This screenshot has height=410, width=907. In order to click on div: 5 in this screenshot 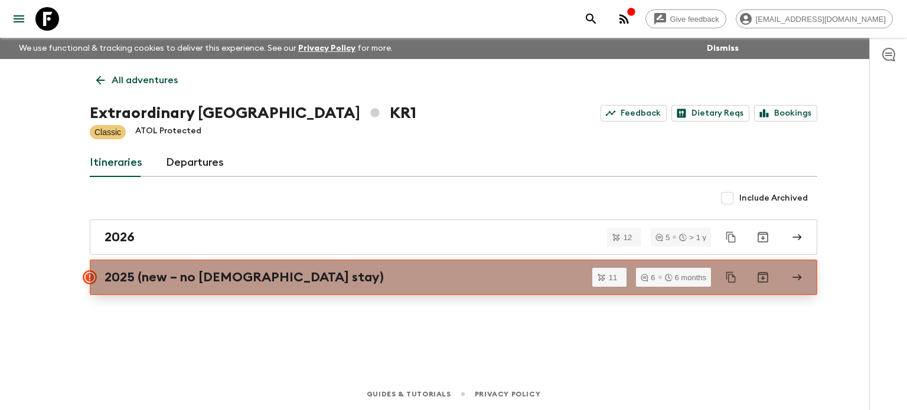, I will do `click(662, 237)`.